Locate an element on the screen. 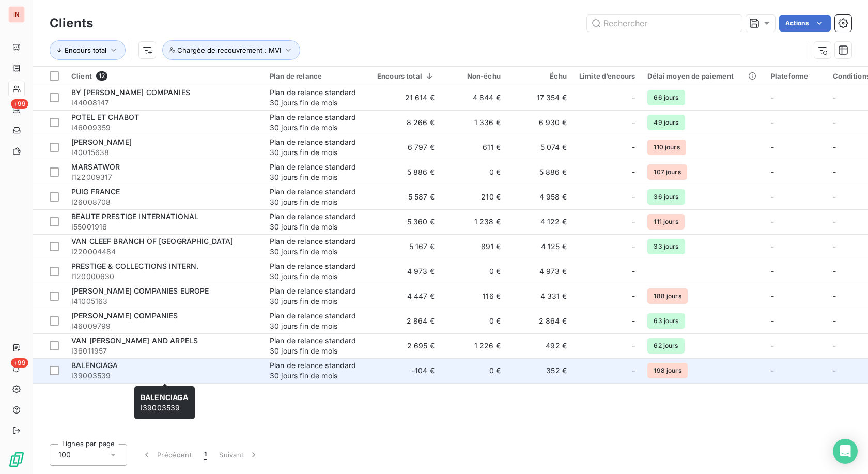 Image resolution: width=868 pixels, height=474 pixels. span: I40015638 is located at coordinates (164, 152).